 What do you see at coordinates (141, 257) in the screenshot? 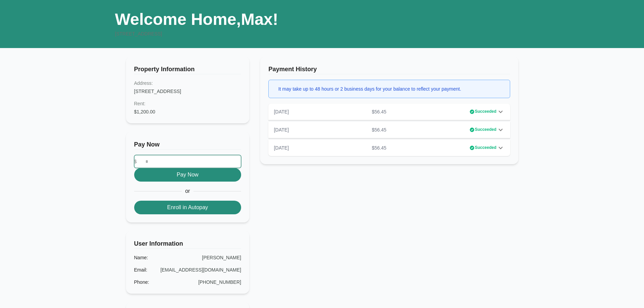
I see `div: Name :` at bounding box center [141, 257].